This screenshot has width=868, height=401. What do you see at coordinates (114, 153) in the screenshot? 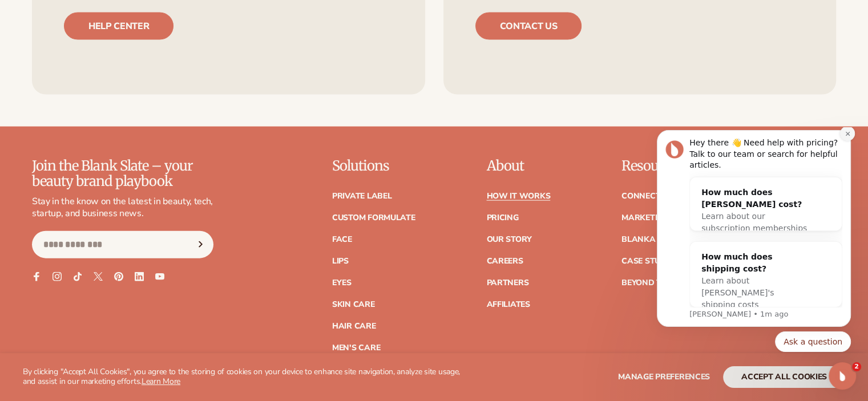
I see `div: Notification stack` at bounding box center [114, 153].